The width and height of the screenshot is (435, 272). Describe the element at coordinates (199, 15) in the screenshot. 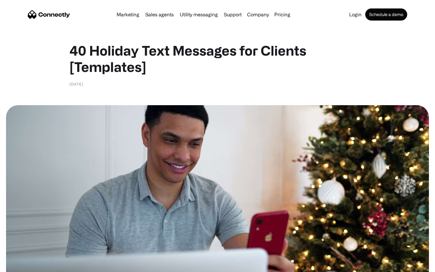

I see `a: Utility messaging` at that location.